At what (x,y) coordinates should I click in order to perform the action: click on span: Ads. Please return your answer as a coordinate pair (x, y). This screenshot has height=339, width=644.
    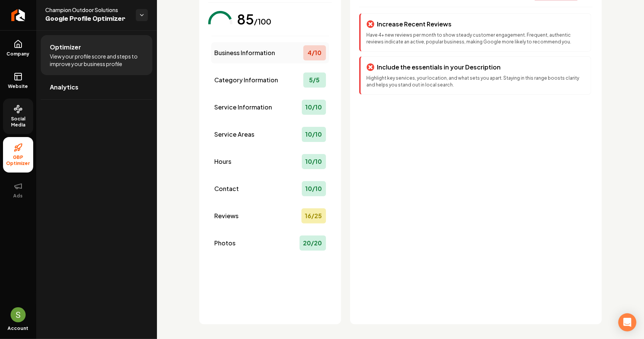
    Looking at the image, I should click on (18, 196).